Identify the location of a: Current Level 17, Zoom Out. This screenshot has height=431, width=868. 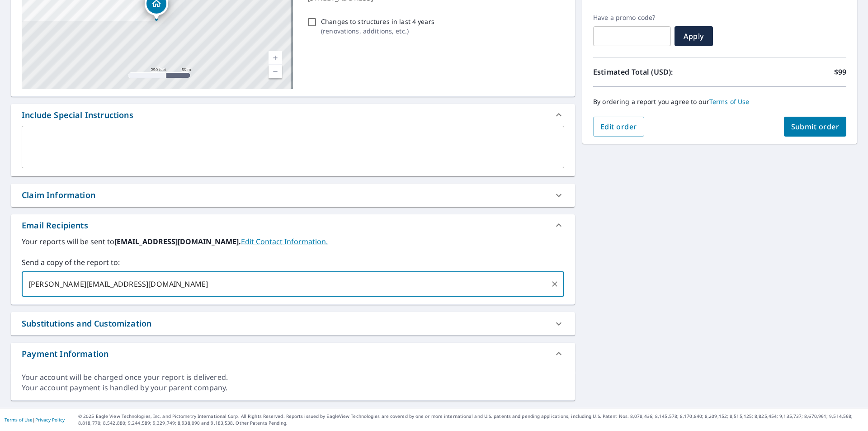
(276, 72).